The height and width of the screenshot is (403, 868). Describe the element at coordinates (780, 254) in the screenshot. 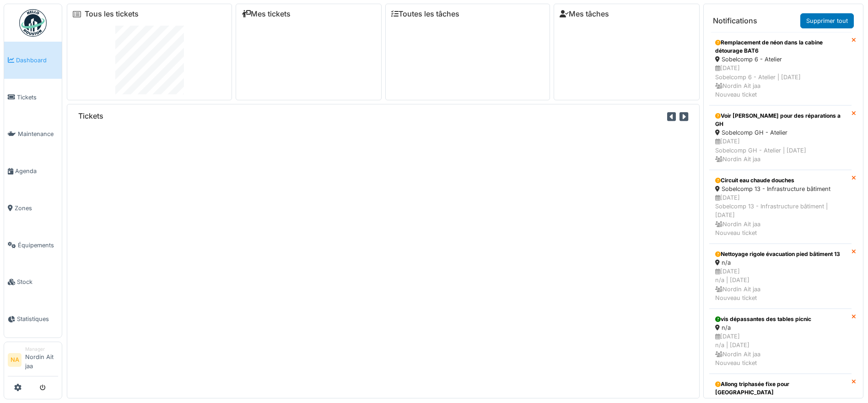

I see `div: Nettoyage rigole évacuation pied bâtiment 13` at that location.